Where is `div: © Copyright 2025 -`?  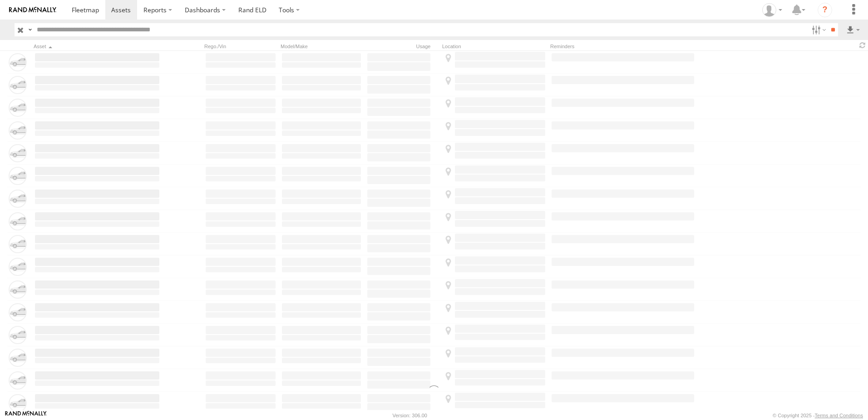
div: © Copyright 2025 - is located at coordinates (817, 415).